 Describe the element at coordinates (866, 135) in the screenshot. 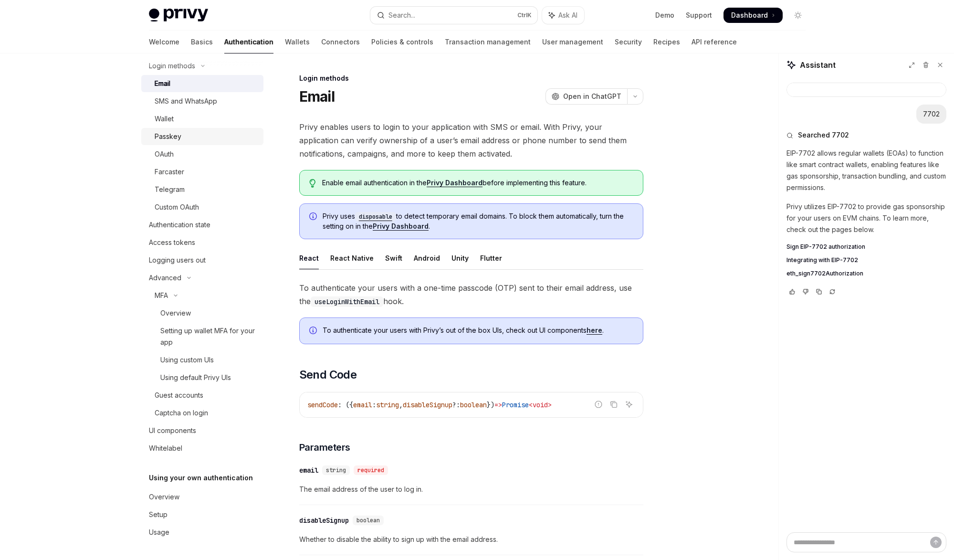

I see `button: Searched 7702` at that location.